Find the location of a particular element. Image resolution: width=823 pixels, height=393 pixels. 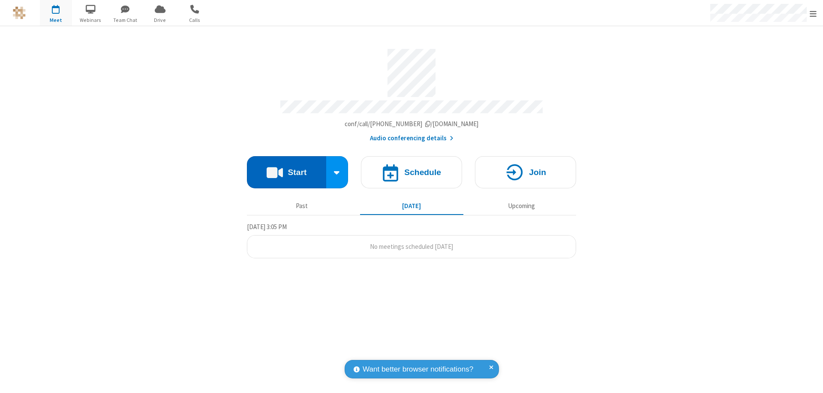

section: Today's Meetings is located at coordinates (411, 240).